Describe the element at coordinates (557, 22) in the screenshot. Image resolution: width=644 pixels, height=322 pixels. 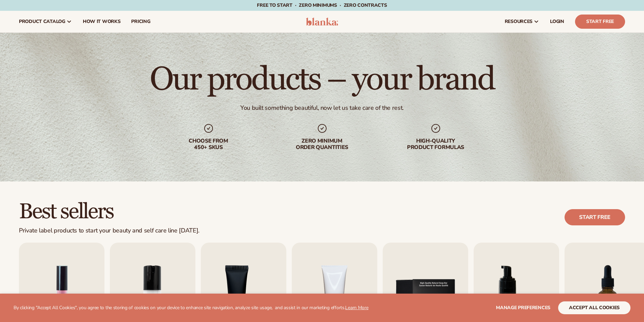
I see `span: LOGIN` at that location.